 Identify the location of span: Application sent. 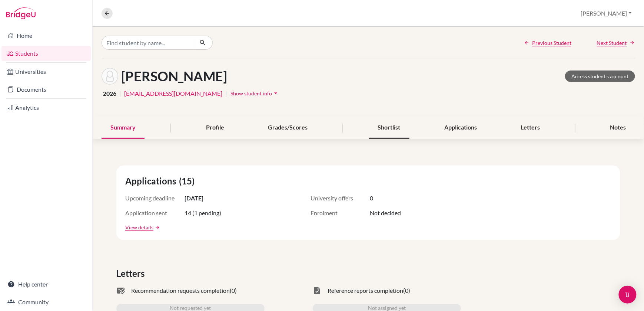
(155, 213).